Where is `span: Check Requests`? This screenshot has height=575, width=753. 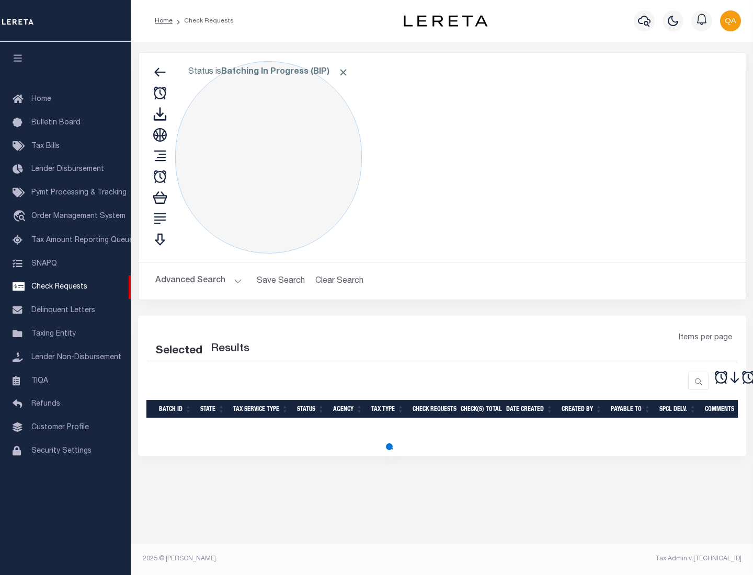 span: Check Requests is located at coordinates (59, 287).